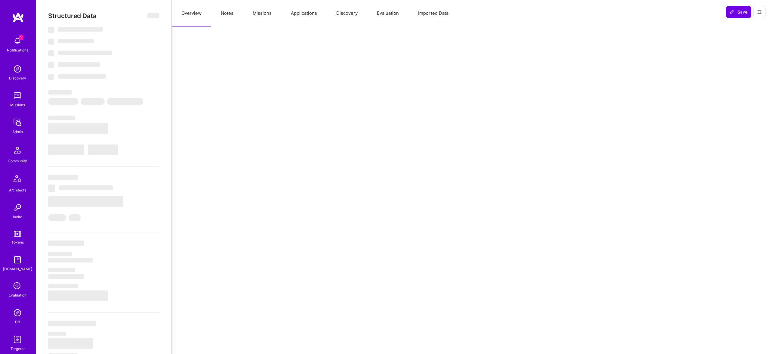 The width and height of the screenshot is (770, 354). What do you see at coordinates (17, 190) in the screenshot?
I see `div: Architects` at bounding box center [17, 190].